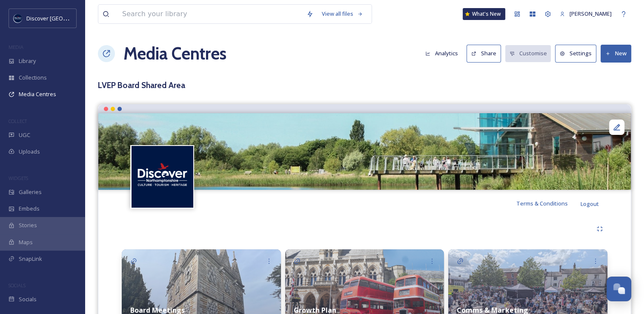 The image size is (644, 314). What do you see at coordinates (616, 53) in the screenshot?
I see `button: New` at bounding box center [616, 53].